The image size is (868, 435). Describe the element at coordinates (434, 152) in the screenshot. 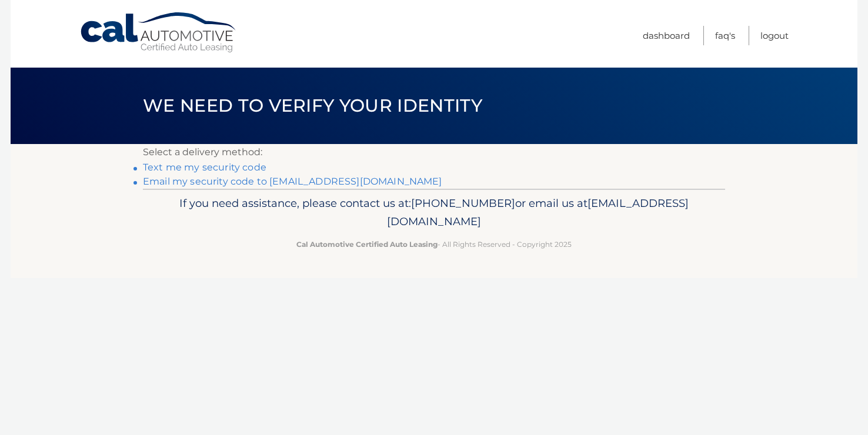

I see `p: Select a delivery method:` at that location.